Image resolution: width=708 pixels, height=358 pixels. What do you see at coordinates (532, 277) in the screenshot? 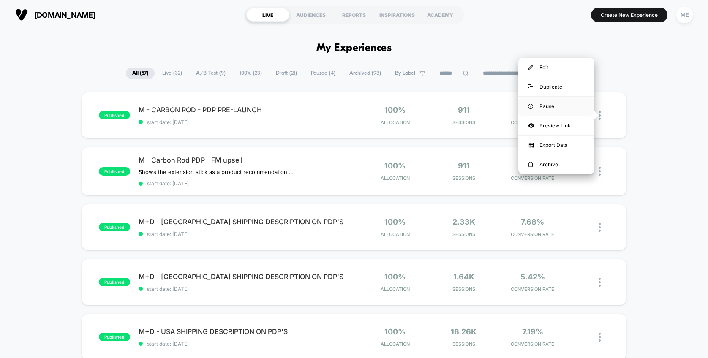
I see `span: 5.42%` at bounding box center [532, 277].